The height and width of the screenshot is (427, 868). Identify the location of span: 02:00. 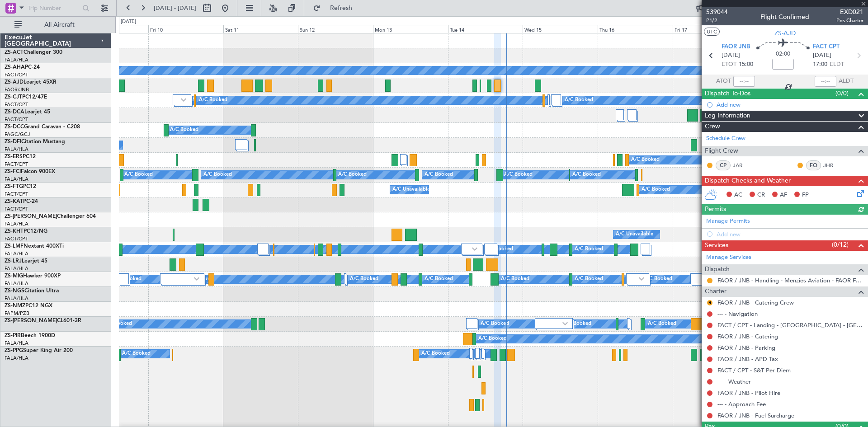
(783, 54).